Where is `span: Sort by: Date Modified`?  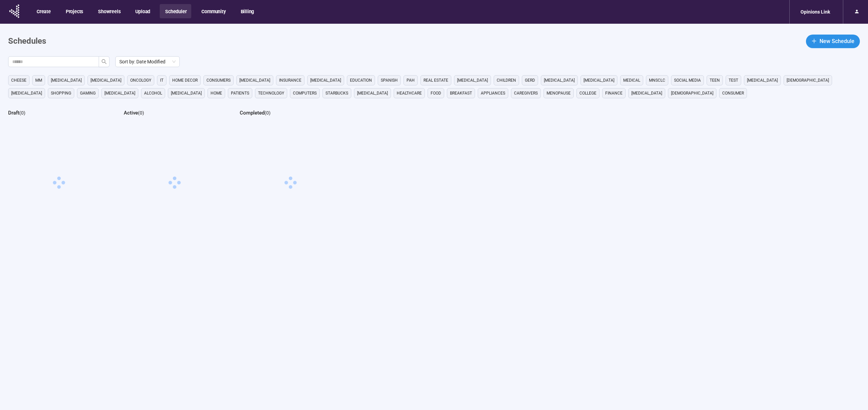
span: Sort by: Date Modified is located at coordinates (147, 62).